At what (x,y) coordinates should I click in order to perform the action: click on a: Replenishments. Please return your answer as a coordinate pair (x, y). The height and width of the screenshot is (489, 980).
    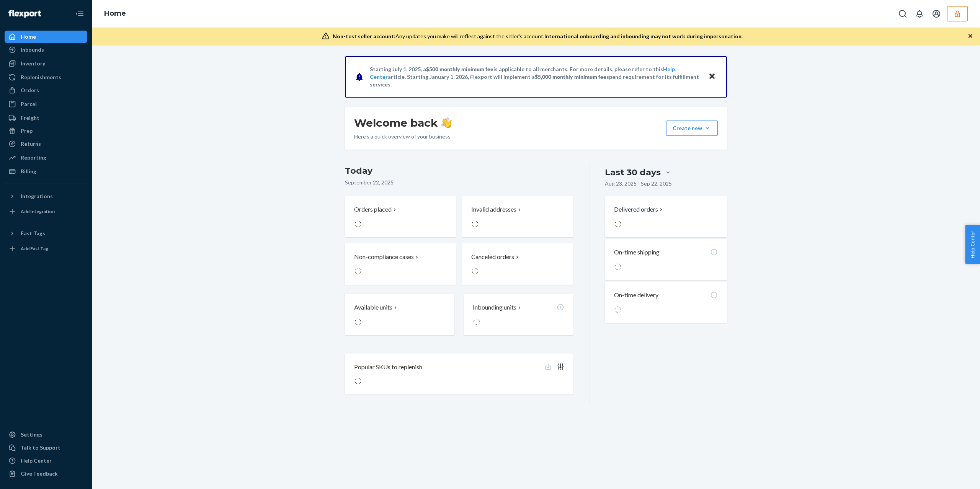
    Looking at the image, I should click on (46, 77).